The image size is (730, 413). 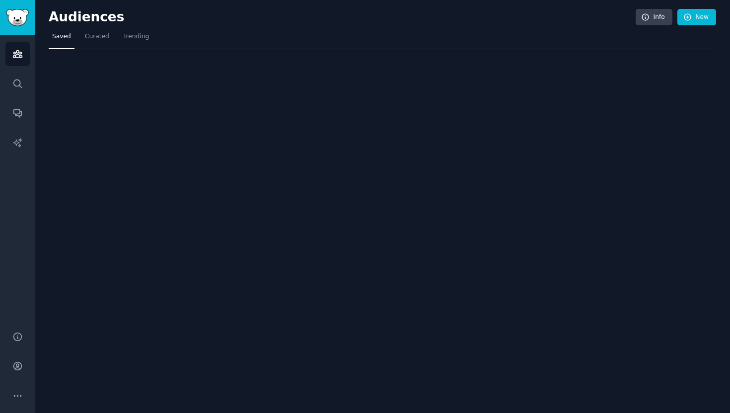 What do you see at coordinates (62, 37) in the screenshot?
I see `span: Saved` at bounding box center [62, 37].